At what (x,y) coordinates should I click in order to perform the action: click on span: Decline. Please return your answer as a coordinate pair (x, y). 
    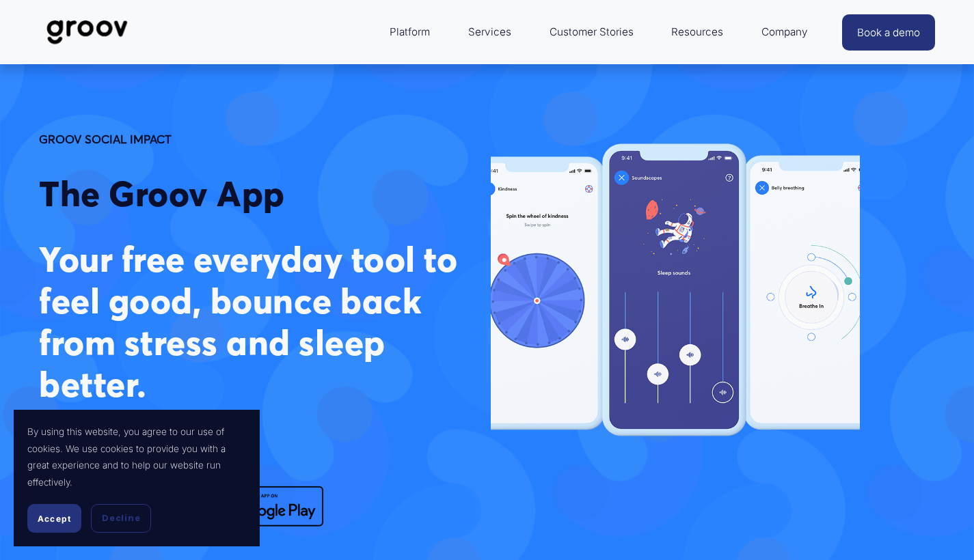
    Looking at the image, I should click on (121, 518).